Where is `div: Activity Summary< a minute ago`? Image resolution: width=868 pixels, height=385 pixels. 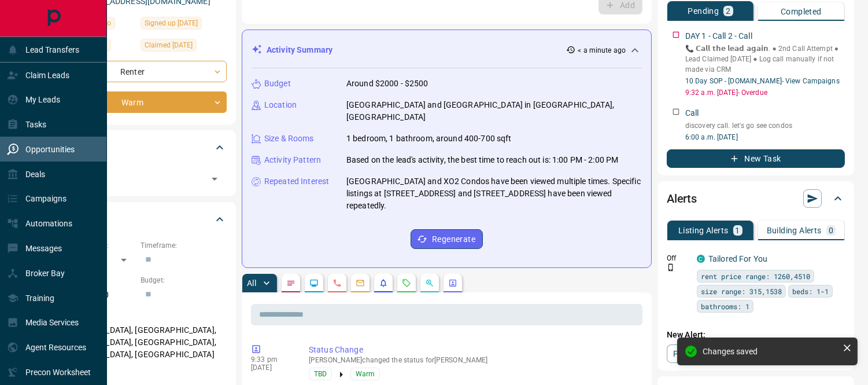
div: Activity Summary< a minute ago is located at coordinates (447, 50).